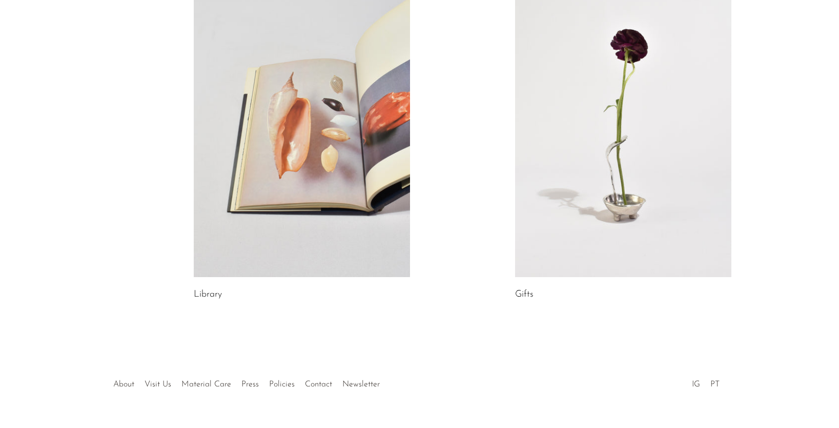 The width and height of the screenshot is (839, 428). What do you see at coordinates (124, 384) in the screenshot?
I see `a: About` at bounding box center [124, 384].